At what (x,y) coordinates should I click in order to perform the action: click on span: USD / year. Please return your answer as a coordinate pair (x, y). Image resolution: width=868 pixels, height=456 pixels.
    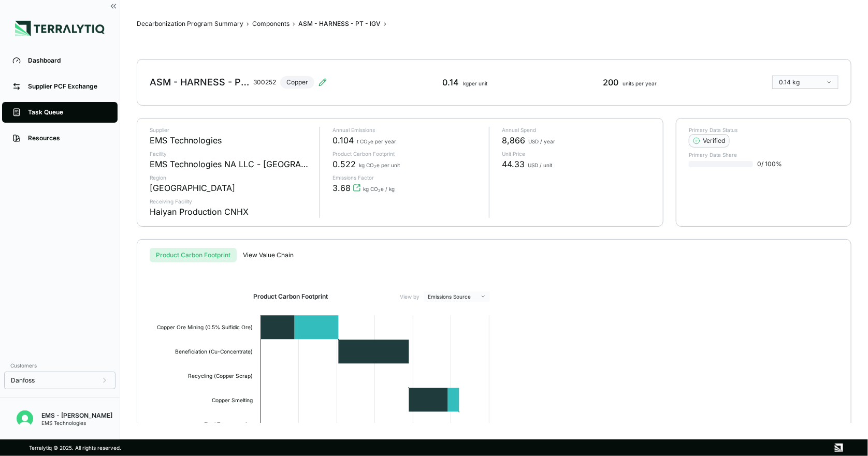
    Looking at the image, I should click on (542, 141).